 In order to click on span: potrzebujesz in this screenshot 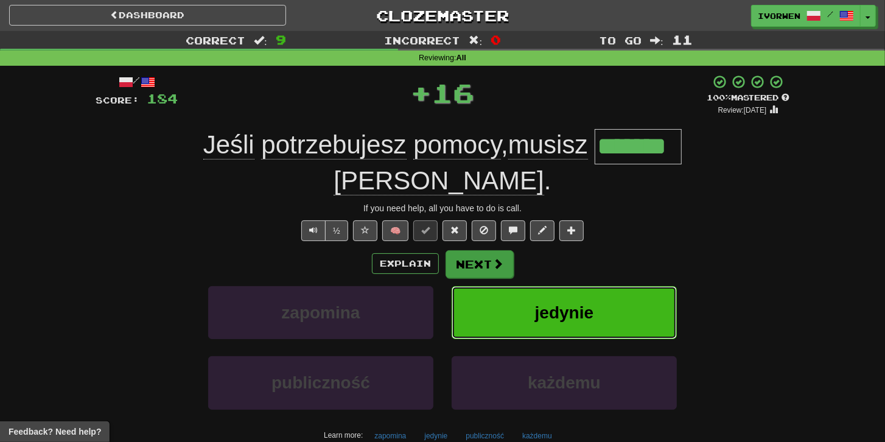, I will do `click(334, 145)`.